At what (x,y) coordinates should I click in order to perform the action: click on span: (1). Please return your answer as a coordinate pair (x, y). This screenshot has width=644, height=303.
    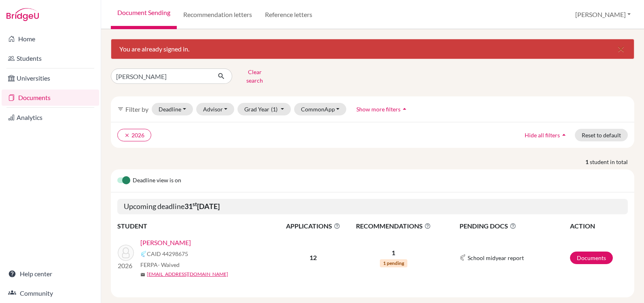
    Looking at the image, I should click on (274, 109).